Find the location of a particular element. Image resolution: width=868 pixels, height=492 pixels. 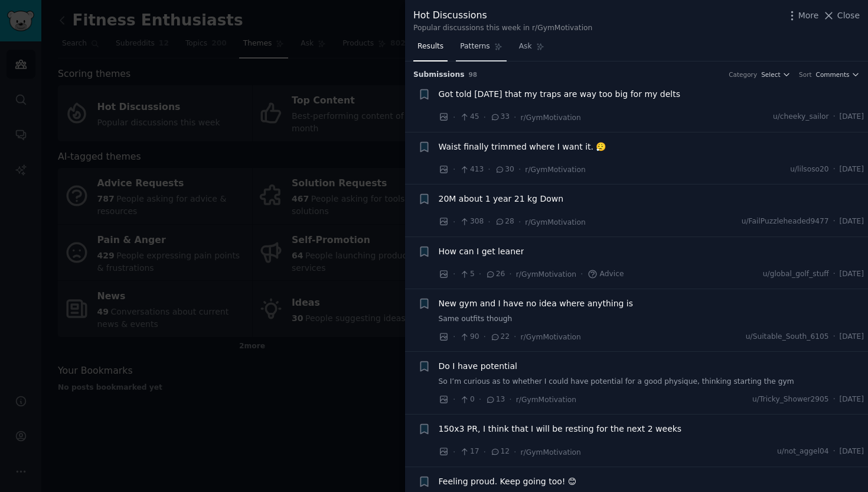

span: Close is located at coordinates (848, 15).